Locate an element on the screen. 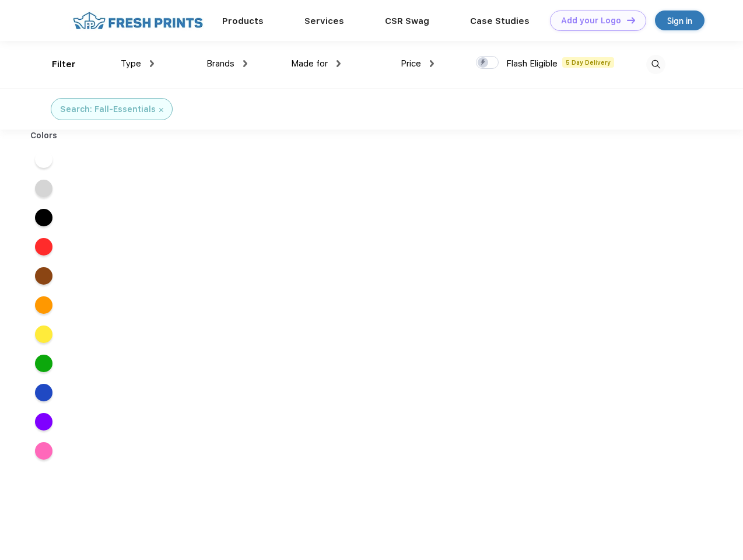  span: Flash Eligible is located at coordinates (532, 63).